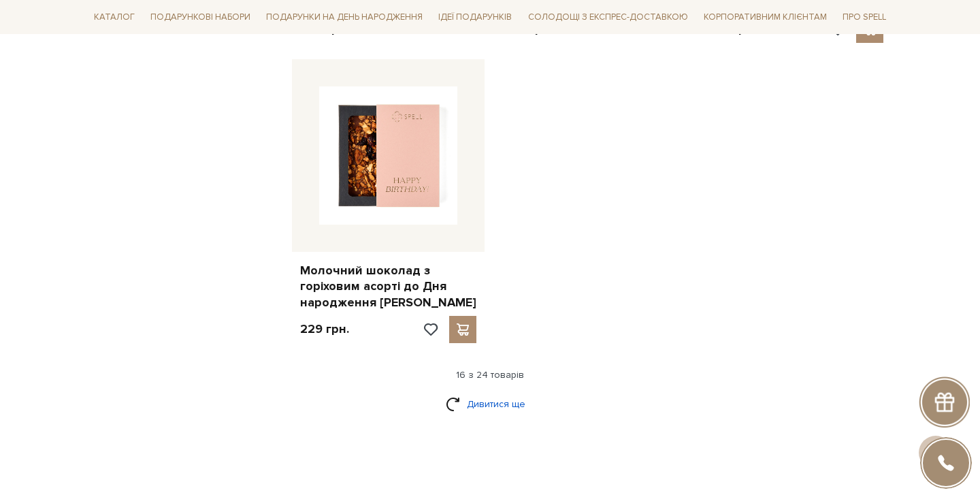 Image resolution: width=980 pixels, height=497 pixels. What do you see at coordinates (114, 17) in the screenshot?
I see `span: Каталог` at bounding box center [114, 17].